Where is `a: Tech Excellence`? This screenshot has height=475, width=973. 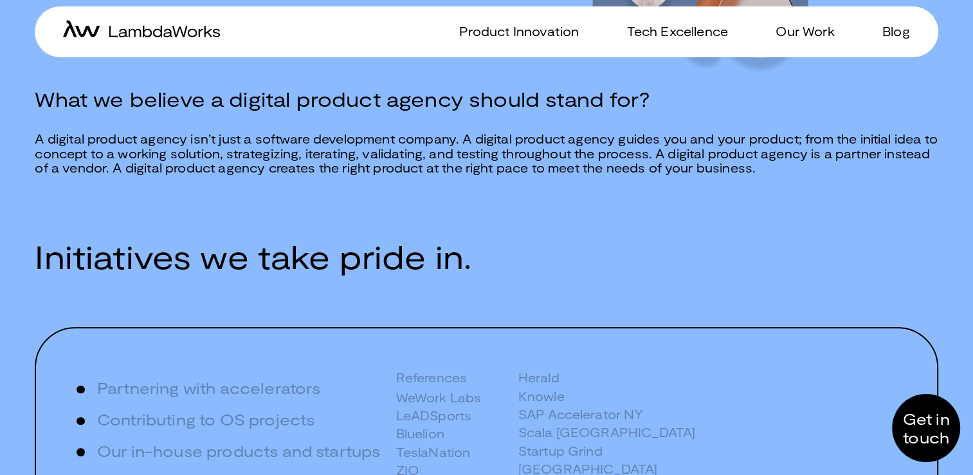
a: Tech Excellence is located at coordinates (669, 31).